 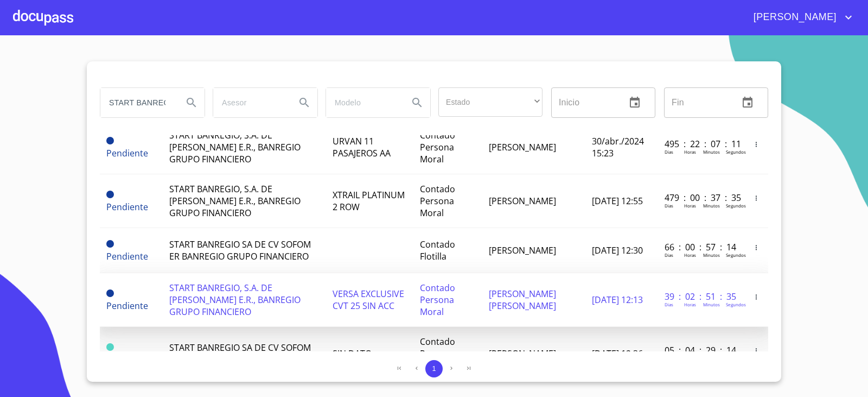 What do you see at coordinates (701, 350) in the screenshot?
I see `p: 05 : 04 : 29 : 14` at bounding box center [701, 350].